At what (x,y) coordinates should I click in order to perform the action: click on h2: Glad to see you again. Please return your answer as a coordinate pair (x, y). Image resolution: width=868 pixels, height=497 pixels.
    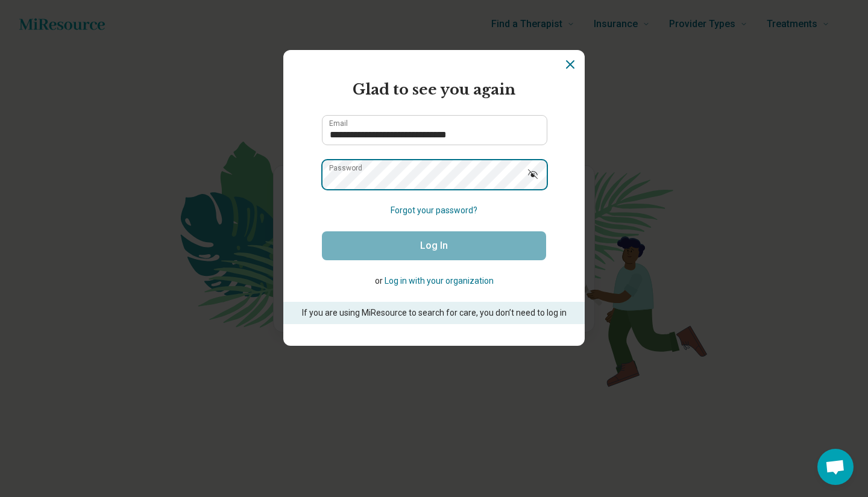
    Looking at the image, I should click on (434, 90).